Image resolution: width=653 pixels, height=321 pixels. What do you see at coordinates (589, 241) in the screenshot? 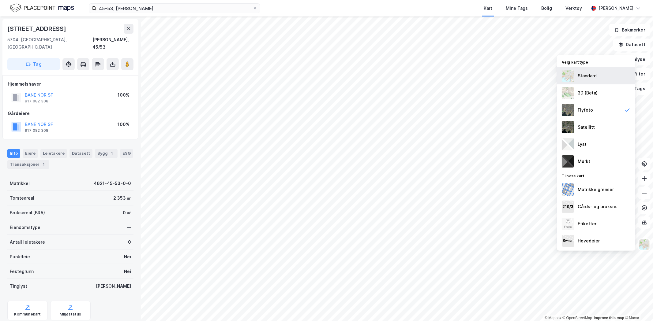
I see `div: Hovedeier` at bounding box center [589, 241].